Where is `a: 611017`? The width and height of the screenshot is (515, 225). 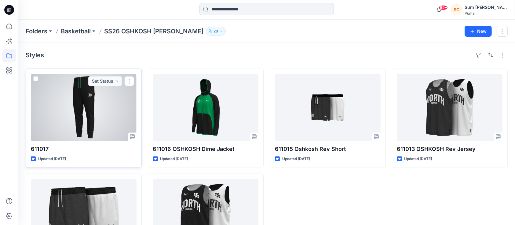
a: 611017 is located at coordinates (84, 107).